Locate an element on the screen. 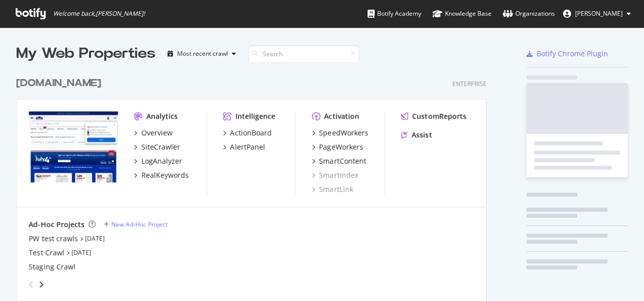 This screenshot has width=644, height=301. div: Botify Academy is located at coordinates (394, 14).